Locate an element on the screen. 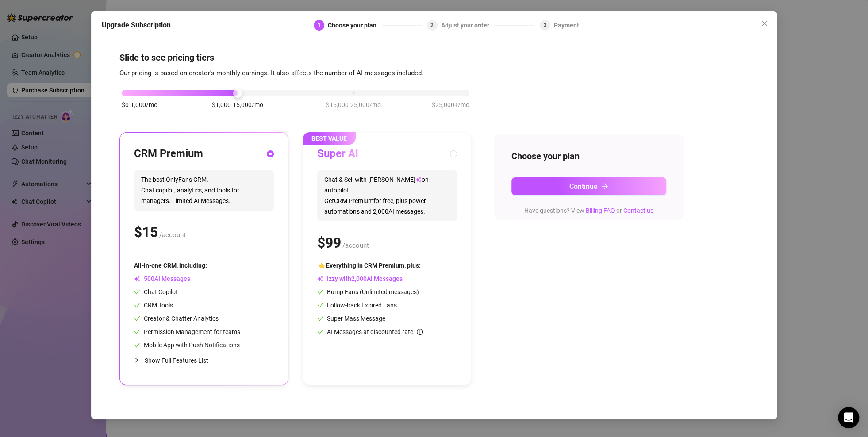  span: $25,000+/mo is located at coordinates (450, 105).